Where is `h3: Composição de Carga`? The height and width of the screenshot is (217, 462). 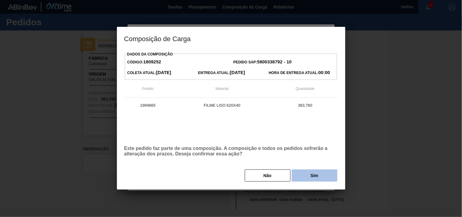 h3: Composição de Carga is located at coordinates (231, 38).